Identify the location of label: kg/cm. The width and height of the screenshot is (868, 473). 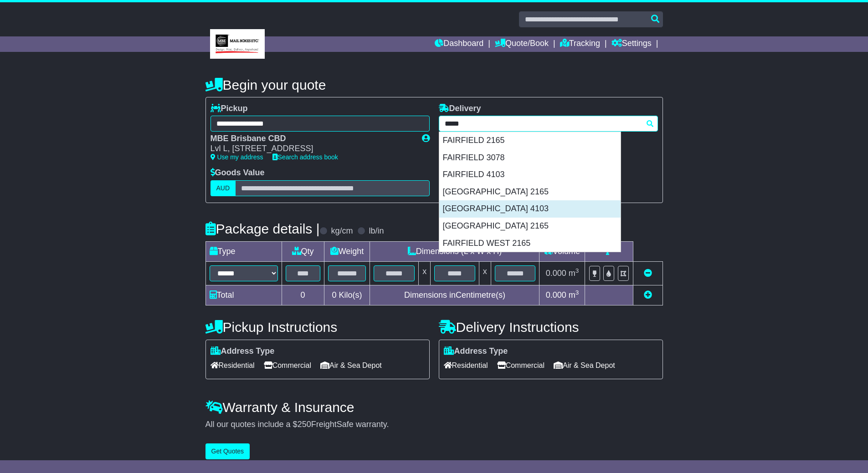
(342, 231).